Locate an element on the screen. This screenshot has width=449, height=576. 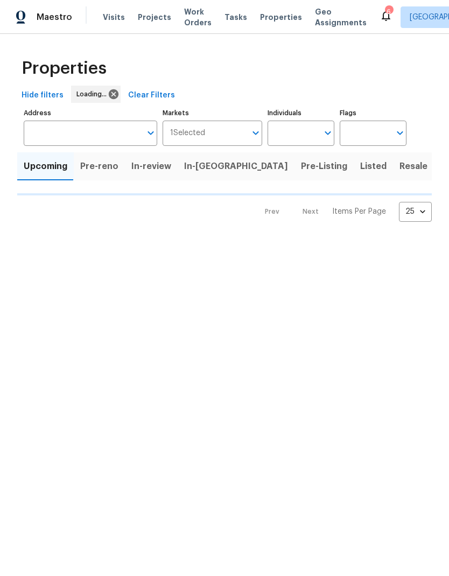
label: Address is located at coordinates (90, 113).